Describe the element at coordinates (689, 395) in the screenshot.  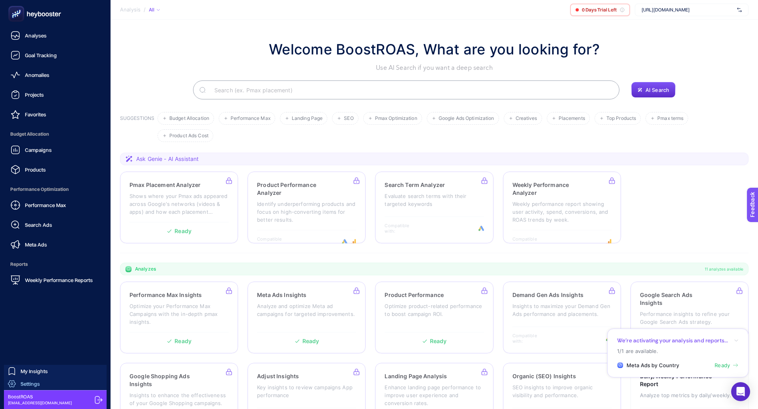
I see `p: Analyze top metrics by daily/weekly.` at that location.